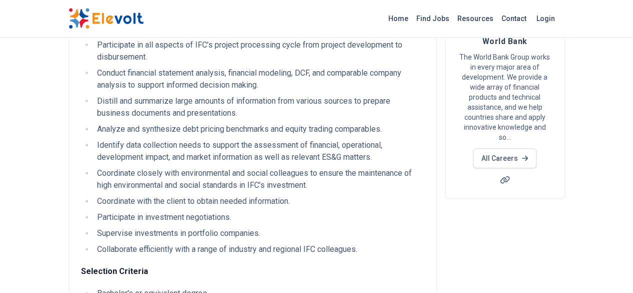  I want to click on li: Supervise investments in portfolio companies., so click(259, 233).